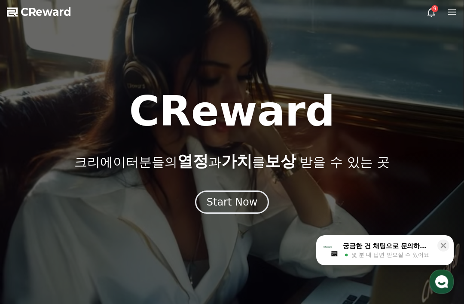  What do you see at coordinates (30, 249) in the screenshot?
I see `span: 홈` at bounding box center [30, 249].